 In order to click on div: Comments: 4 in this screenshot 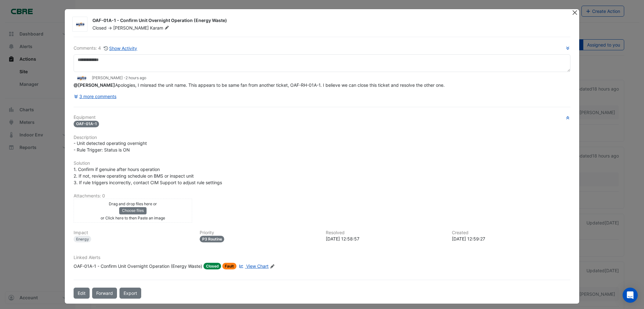, I will do `click(106, 48)`.